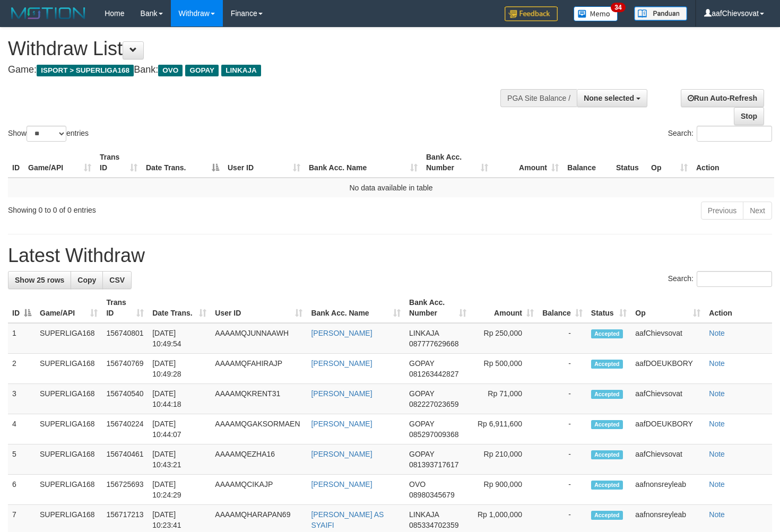  What do you see at coordinates (669, 162) in the screenshot?
I see `th: Op: activate to sort column ascending` at bounding box center [669, 162].